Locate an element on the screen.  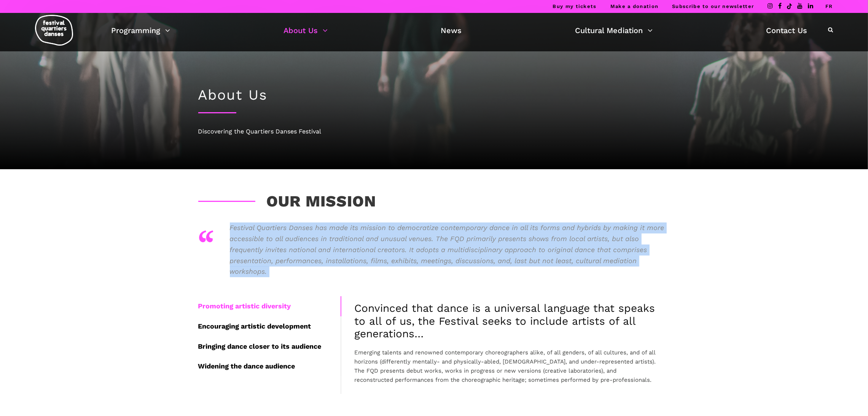
h1: About Us is located at coordinates (434, 96).